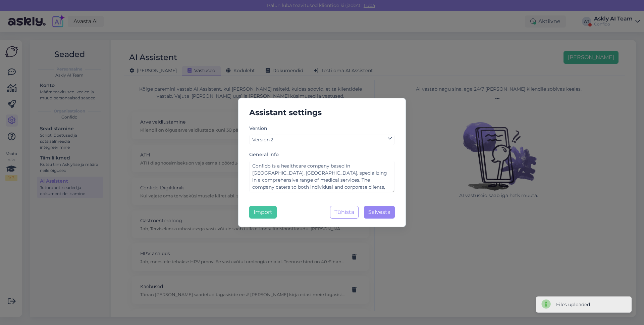 The width and height of the screenshot is (644, 325). Describe the element at coordinates (263, 212) in the screenshot. I see `button: Import` at that location.